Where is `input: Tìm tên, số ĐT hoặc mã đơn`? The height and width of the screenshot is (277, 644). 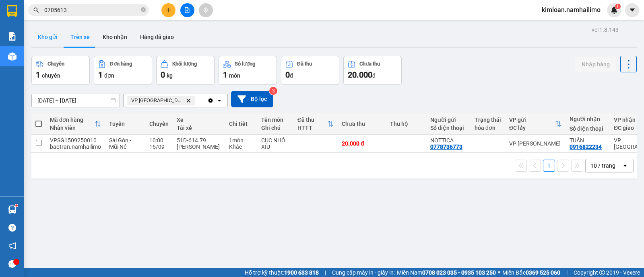
input: Tìm tên, số ĐT hoặc mã đơn is located at coordinates (92, 10).